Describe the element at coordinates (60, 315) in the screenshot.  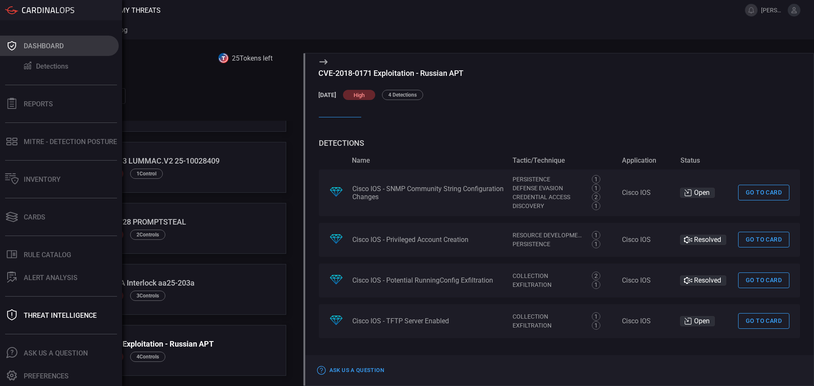
I see `div: Threat Intelligence` at that location.